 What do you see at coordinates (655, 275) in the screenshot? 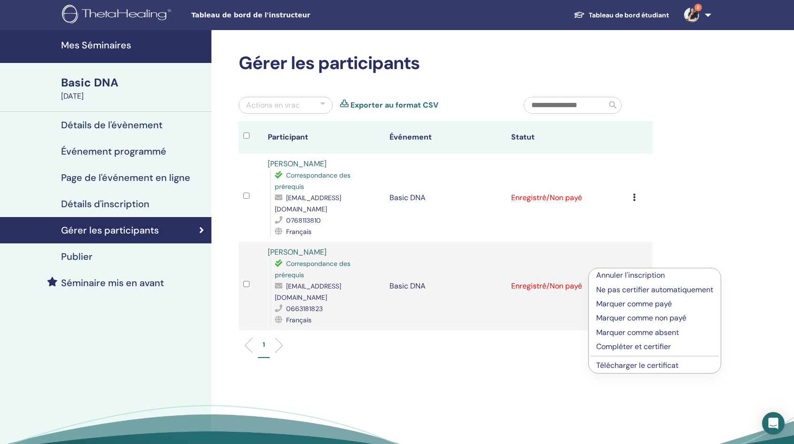
I see `p: Annuler l'inscription` at bounding box center [655, 275].